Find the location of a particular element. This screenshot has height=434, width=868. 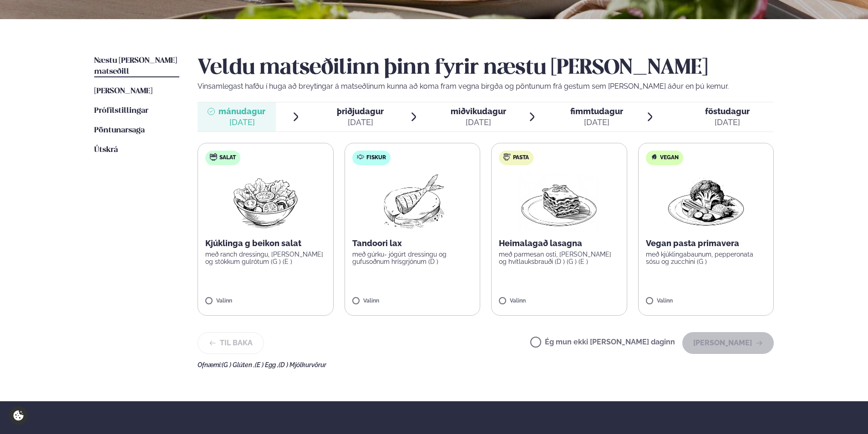

img: Vegan.png is located at coordinates (706, 202).